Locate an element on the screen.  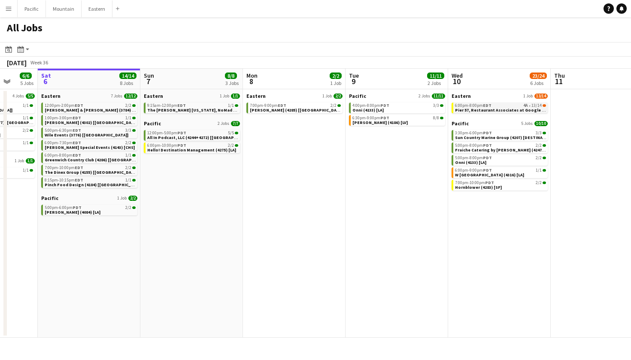
a: Eastern7 Jobs12/12 is located at coordinates (89, 96).